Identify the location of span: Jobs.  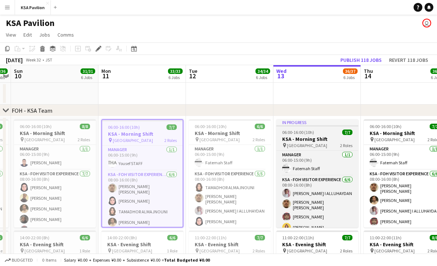
(45, 35).